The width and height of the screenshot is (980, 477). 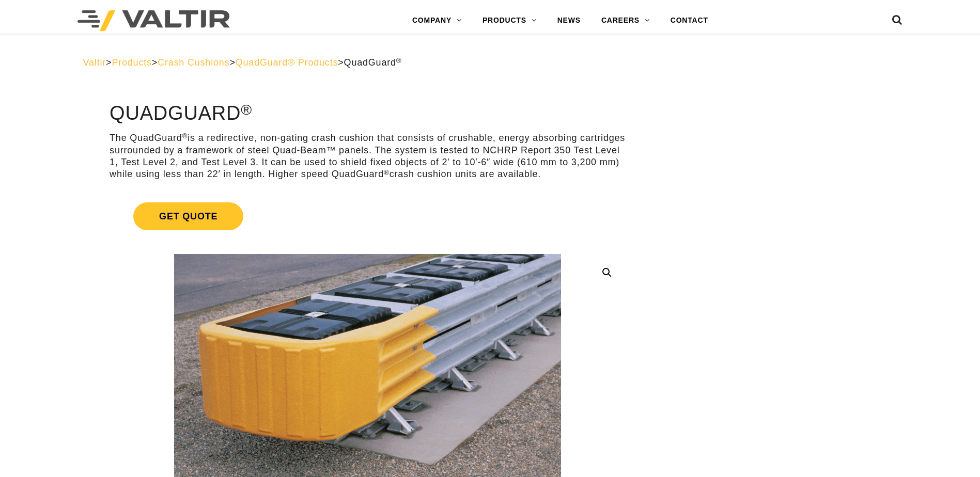 I want to click on a: COMPANY, so click(x=437, y=20).